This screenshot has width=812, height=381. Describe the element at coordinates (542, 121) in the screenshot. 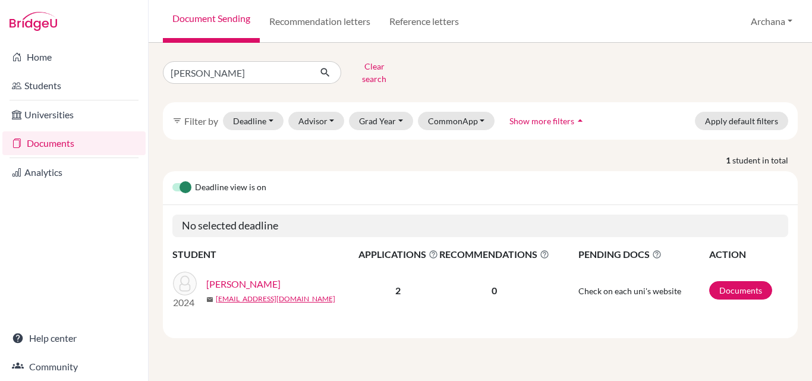

I see `span: Show more filters` at that location.